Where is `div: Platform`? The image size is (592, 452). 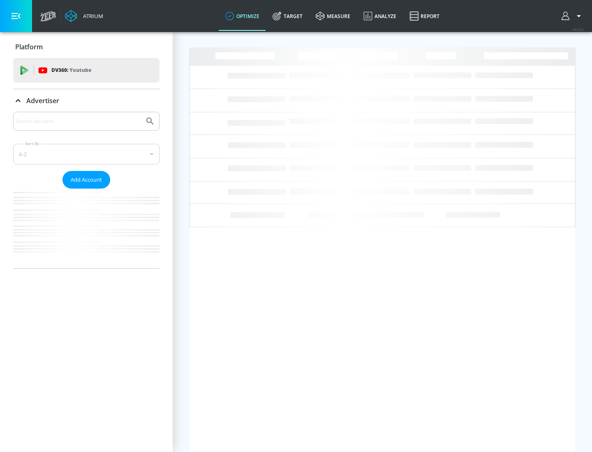
div: Platform is located at coordinates (86, 47).